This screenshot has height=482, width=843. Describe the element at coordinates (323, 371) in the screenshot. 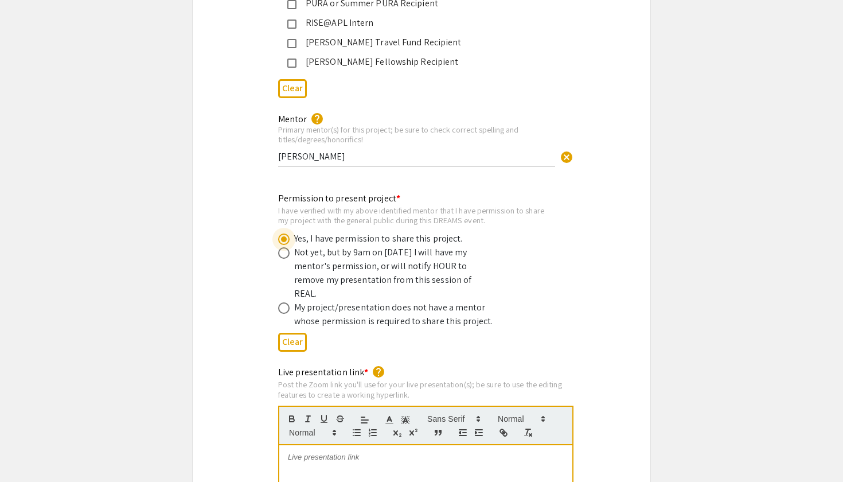

I see `mat-label: Live presentation link` at that location.